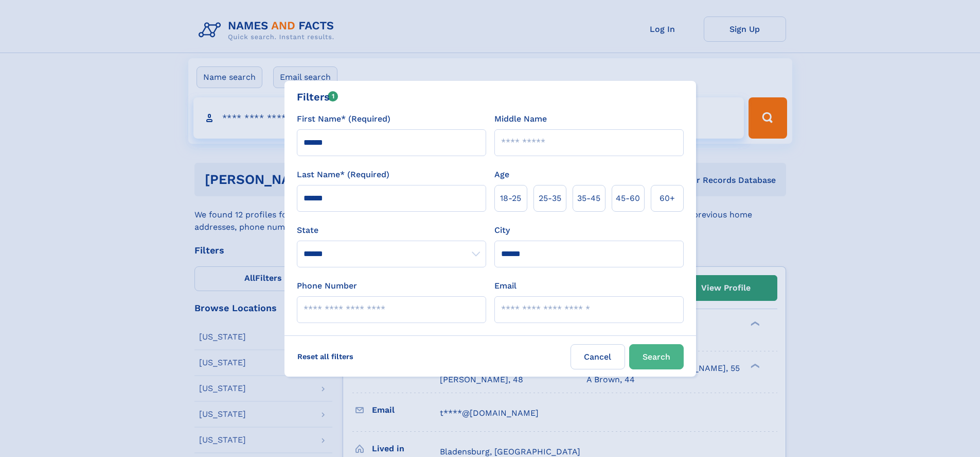 Image resolution: width=980 pixels, height=457 pixels. What do you see at coordinates (327, 286) in the screenshot?
I see `label: Phone Number` at bounding box center [327, 286].